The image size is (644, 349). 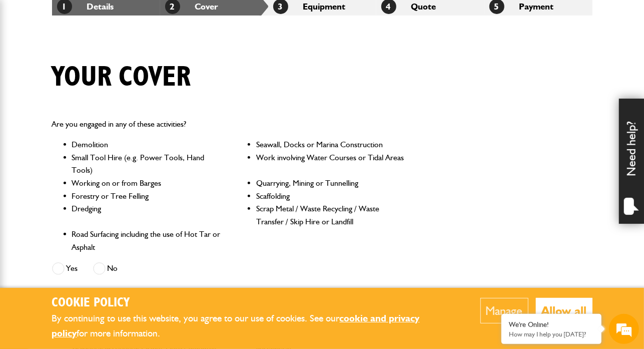 What do you see at coordinates (235, 327) in the screenshot?
I see `a: cookie and privacy policy` at bounding box center [235, 327].